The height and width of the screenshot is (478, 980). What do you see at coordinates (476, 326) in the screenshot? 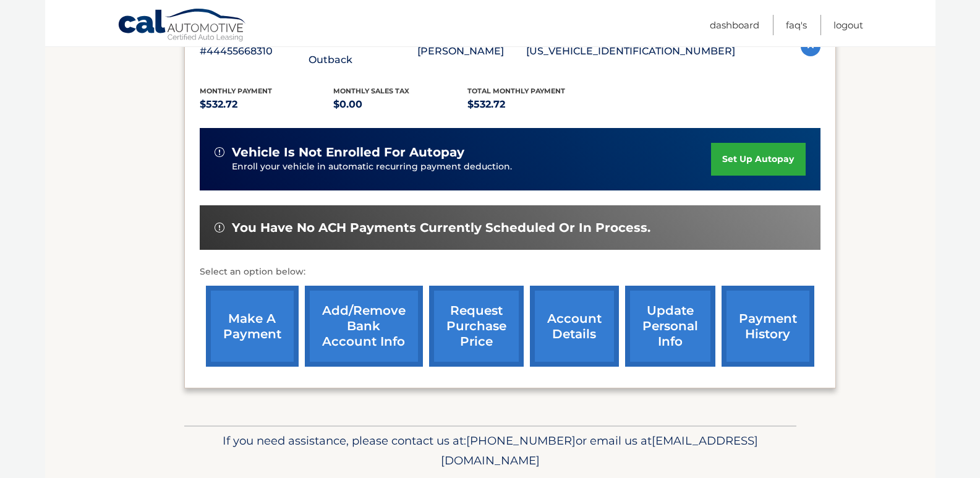
I see `a: request purchase price` at bounding box center [476, 326].